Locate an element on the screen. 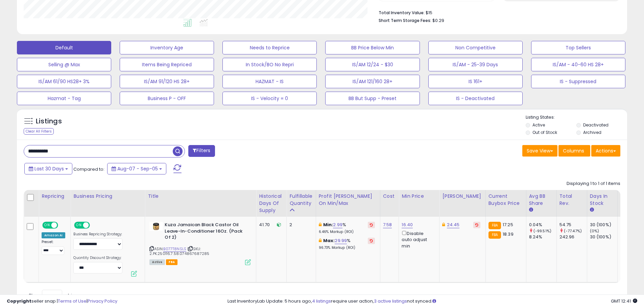  div: Min Price is located at coordinates (419, 196).